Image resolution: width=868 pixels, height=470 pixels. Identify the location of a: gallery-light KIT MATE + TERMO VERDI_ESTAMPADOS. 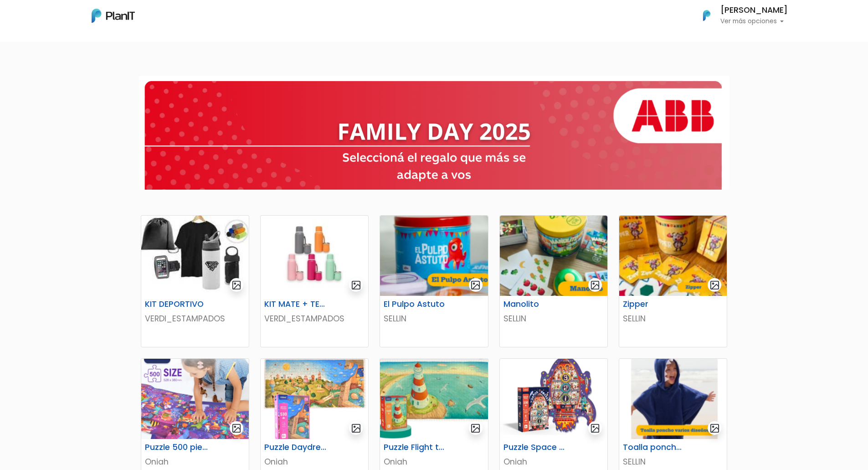
(315, 281).